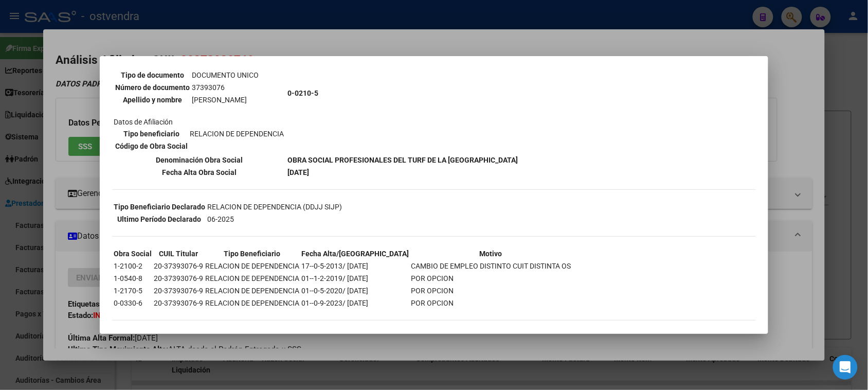  Describe the element at coordinates (151, 146) in the screenshot. I see `th: Código de Obra Social` at that location.